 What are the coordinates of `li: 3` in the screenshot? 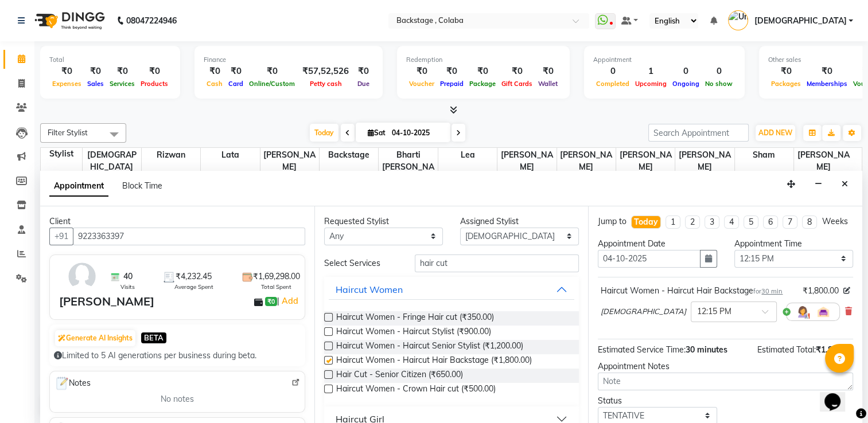 It's located at (712, 222).